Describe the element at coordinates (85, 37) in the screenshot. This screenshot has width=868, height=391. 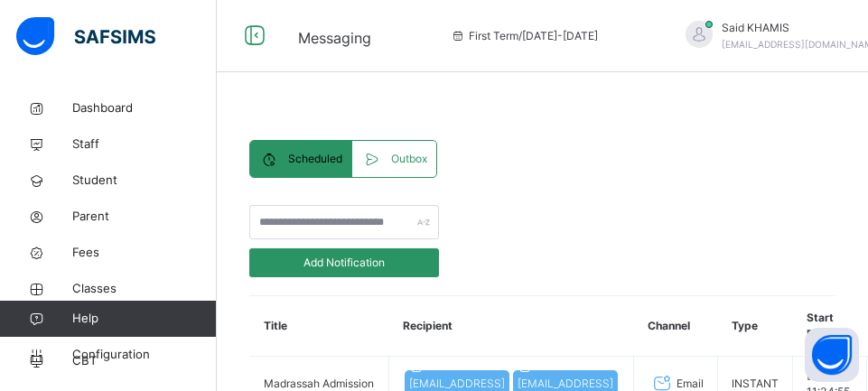
I see `img: safsims` at that location.